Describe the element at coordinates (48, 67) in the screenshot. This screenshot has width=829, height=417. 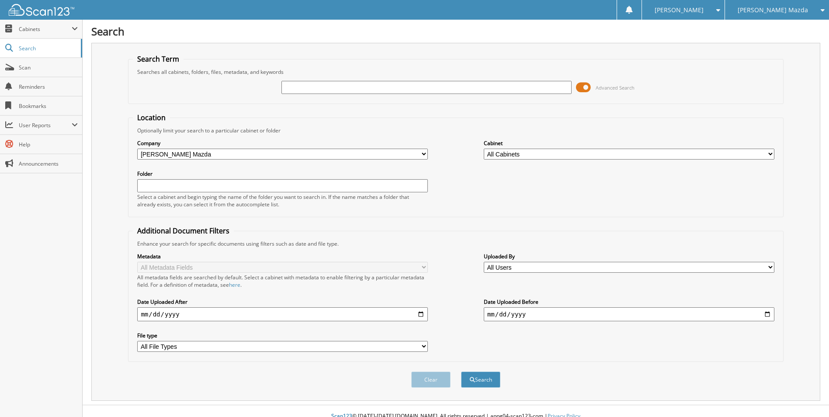
I see `span: Scan` at that location.